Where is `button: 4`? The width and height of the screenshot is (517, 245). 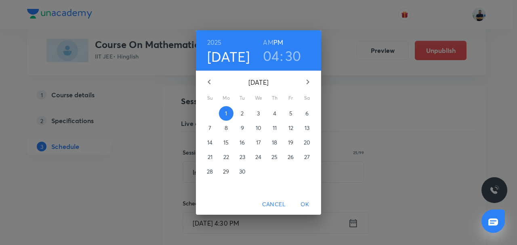
button: 4 is located at coordinates (275, 114).